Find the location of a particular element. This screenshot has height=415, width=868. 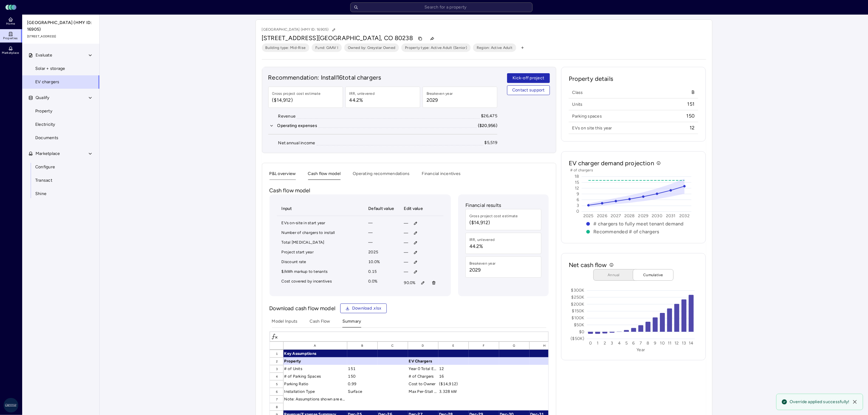

text: 2025 is located at coordinates (589, 216).